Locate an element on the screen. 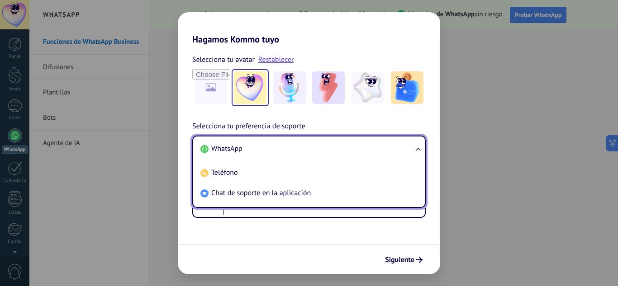  img: -5.jpeg is located at coordinates (407, 88).